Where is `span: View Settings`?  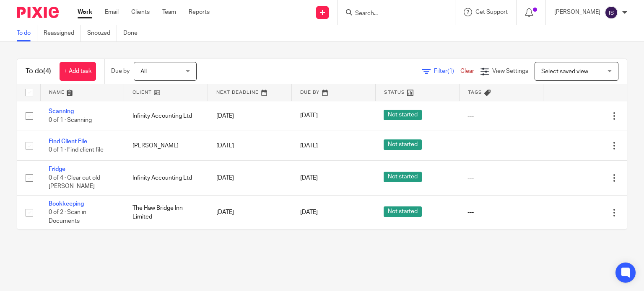
span: View Settings is located at coordinates (510, 71).